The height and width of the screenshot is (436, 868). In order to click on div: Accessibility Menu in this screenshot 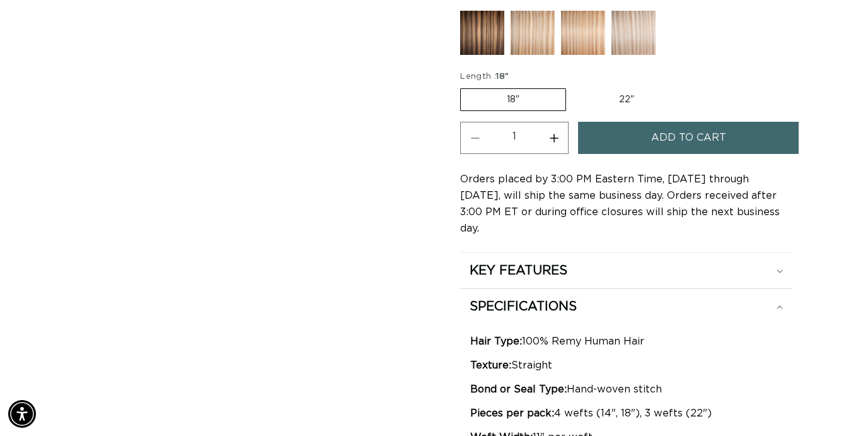, I will do `click(22, 414)`.